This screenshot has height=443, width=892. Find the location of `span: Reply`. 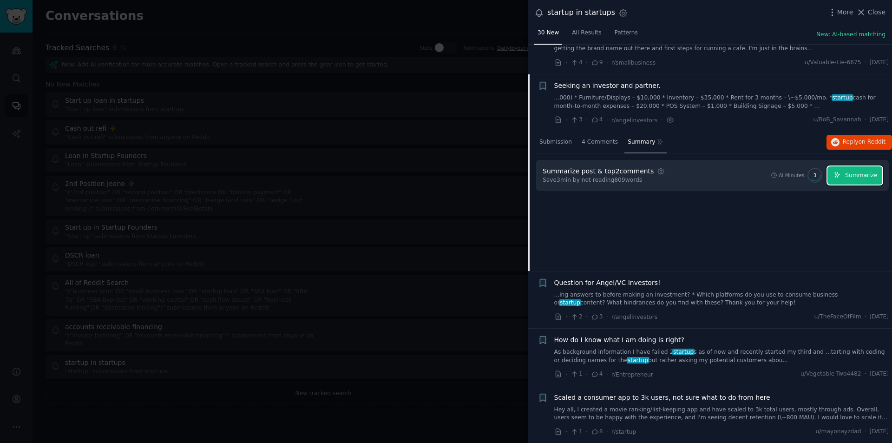

span: Reply is located at coordinates (864, 142).